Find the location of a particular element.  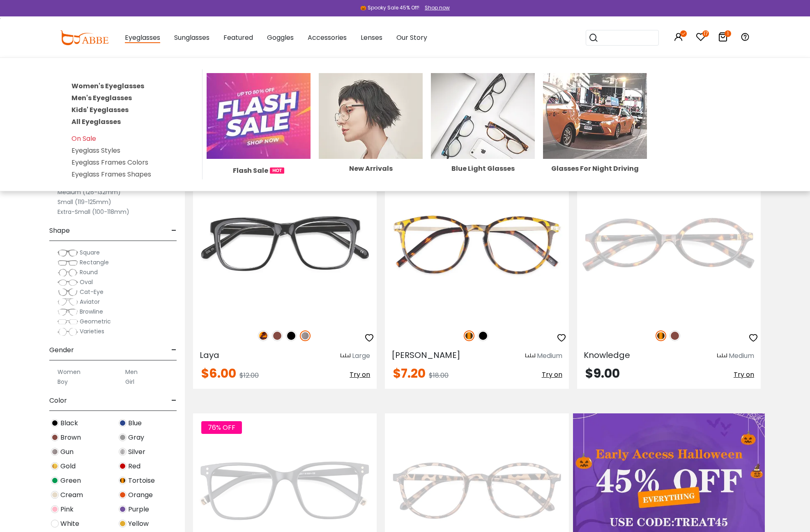

img: Round.png is located at coordinates (68, 272).